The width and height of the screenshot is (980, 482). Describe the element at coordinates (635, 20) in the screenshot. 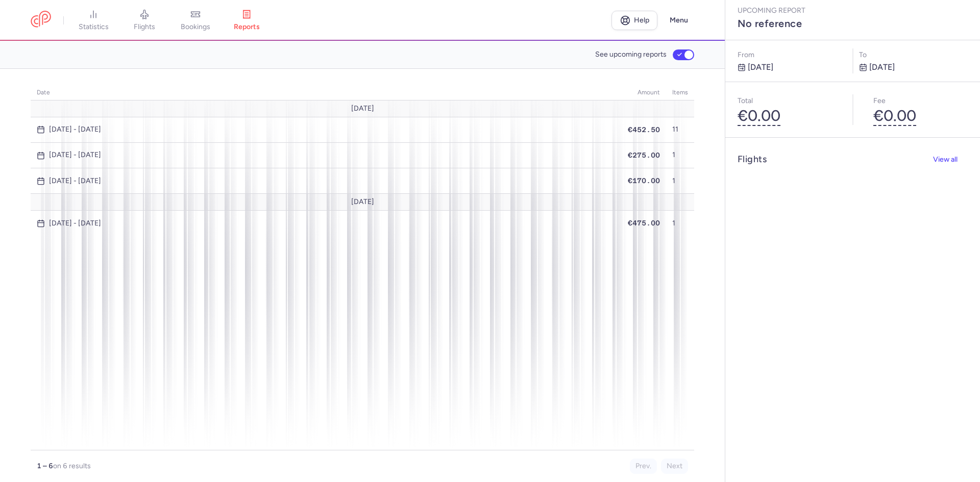

I see `a: Help` at that location.